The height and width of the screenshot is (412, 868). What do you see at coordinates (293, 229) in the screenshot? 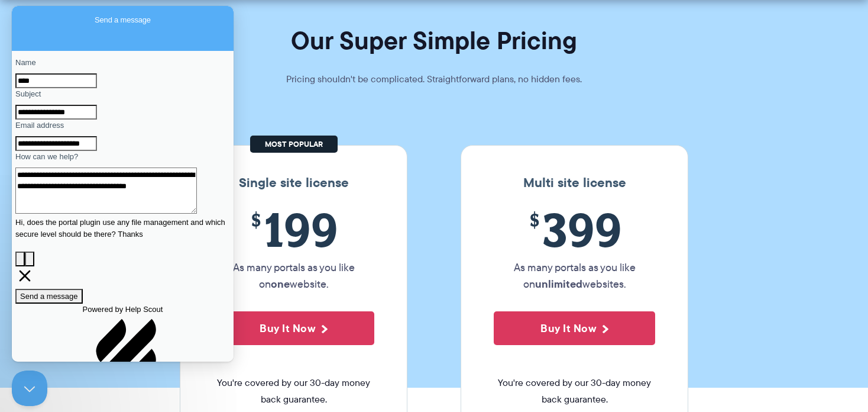
I see `span: 199` at bounding box center [293, 229].